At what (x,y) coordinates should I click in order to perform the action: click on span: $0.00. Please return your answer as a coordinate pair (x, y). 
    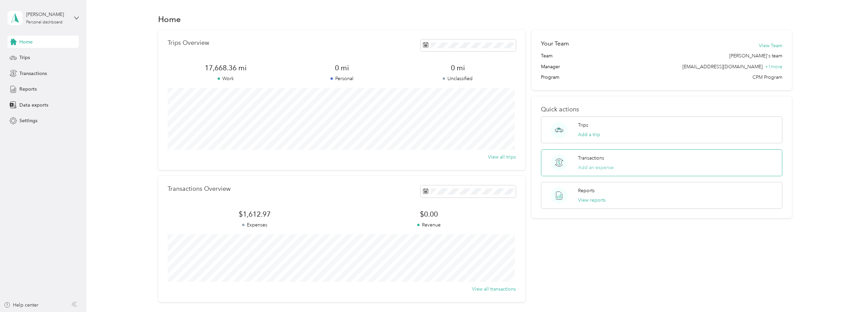
    Looking at the image, I should click on (429, 214).